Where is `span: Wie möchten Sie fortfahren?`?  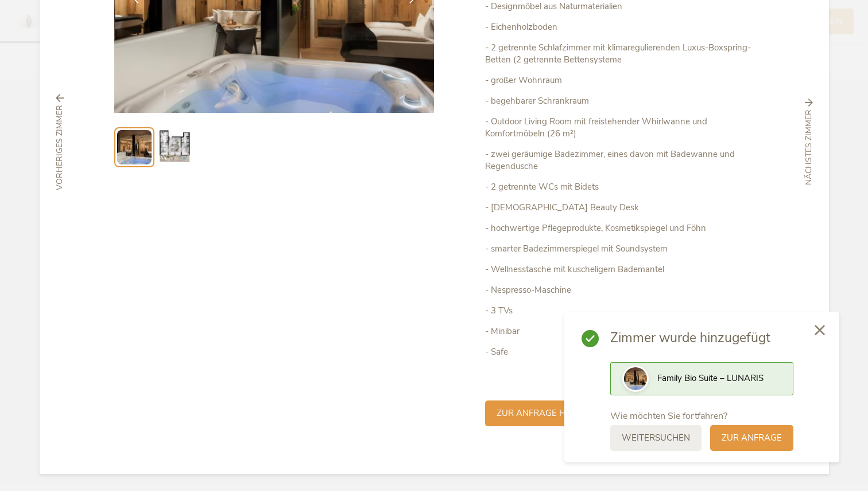
span: Wie möchten Sie fortfahren? is located at coordinates (669, 416).